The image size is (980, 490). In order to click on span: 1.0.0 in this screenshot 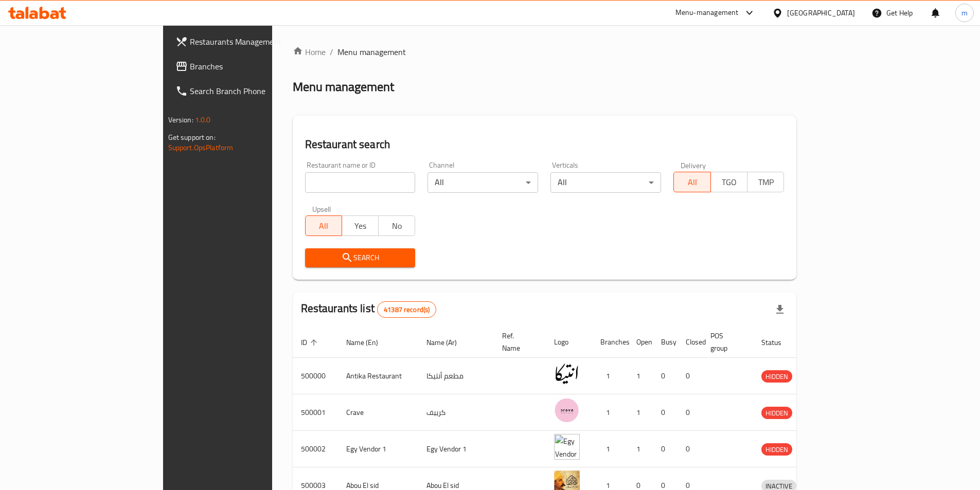, I will do `click(203, 120)`.